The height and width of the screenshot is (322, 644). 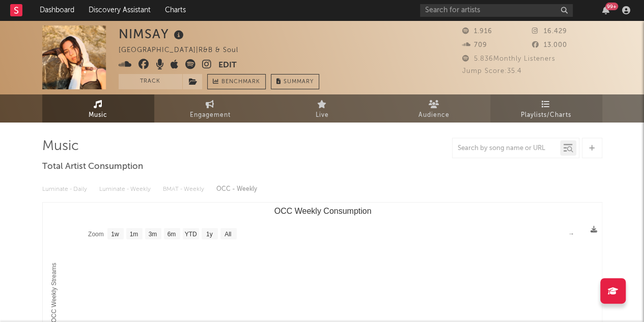 I want to click on input: Search for artists, so click(x=496, y=10).